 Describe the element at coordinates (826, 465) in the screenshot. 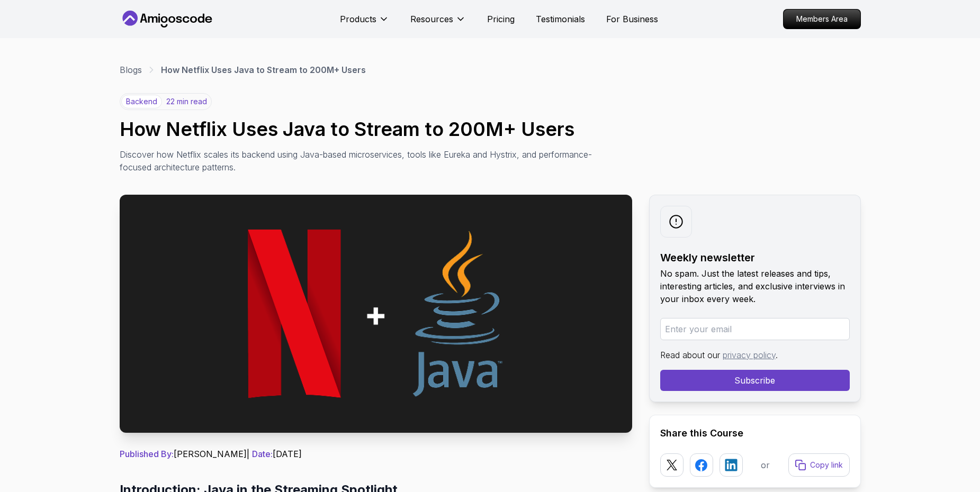

I see `p: Copy link` at that location.